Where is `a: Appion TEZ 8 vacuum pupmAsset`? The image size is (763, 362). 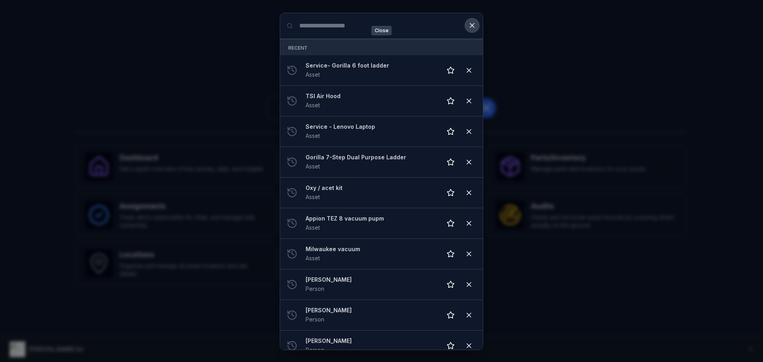
a: Appion TEZ 8 vacuum pupmAsset is located at coordinates (370, 223).